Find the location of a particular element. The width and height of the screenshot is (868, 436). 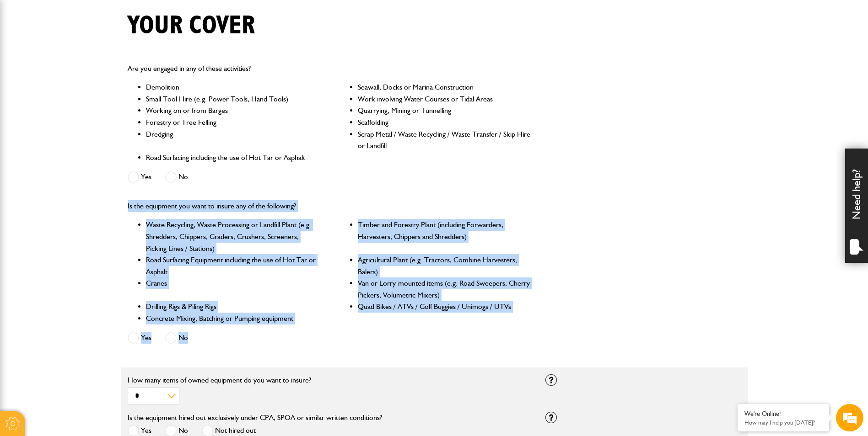

div: Chat with us now is located at coordinates (100, 57).